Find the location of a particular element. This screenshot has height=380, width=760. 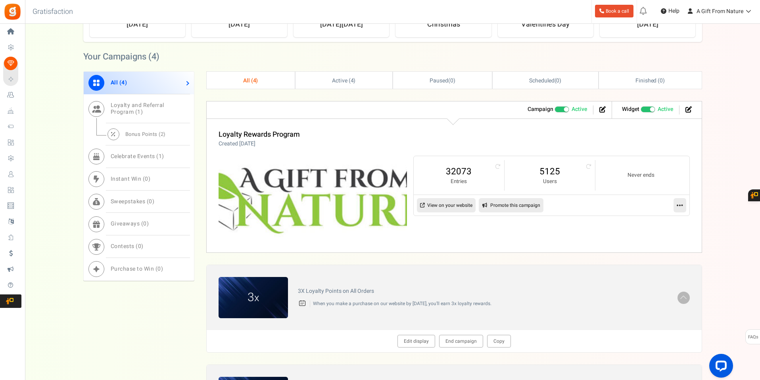

a: Help is located at coordinates (670, 11).